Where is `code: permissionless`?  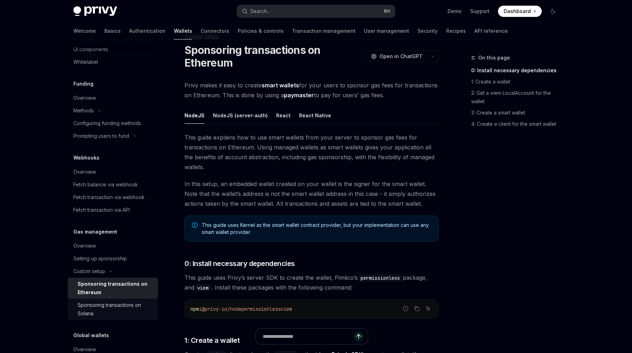 code: permissionless is located at coordinates (380, 278).